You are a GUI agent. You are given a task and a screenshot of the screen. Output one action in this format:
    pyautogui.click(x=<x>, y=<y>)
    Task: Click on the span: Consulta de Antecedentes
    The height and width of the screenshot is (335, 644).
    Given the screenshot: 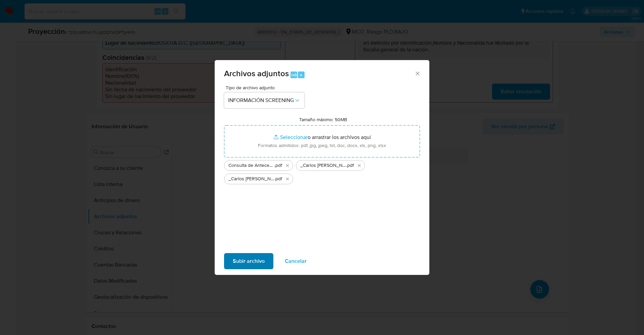 What is the action you would take?
    pyautogui.click(x=251, y=165)
    